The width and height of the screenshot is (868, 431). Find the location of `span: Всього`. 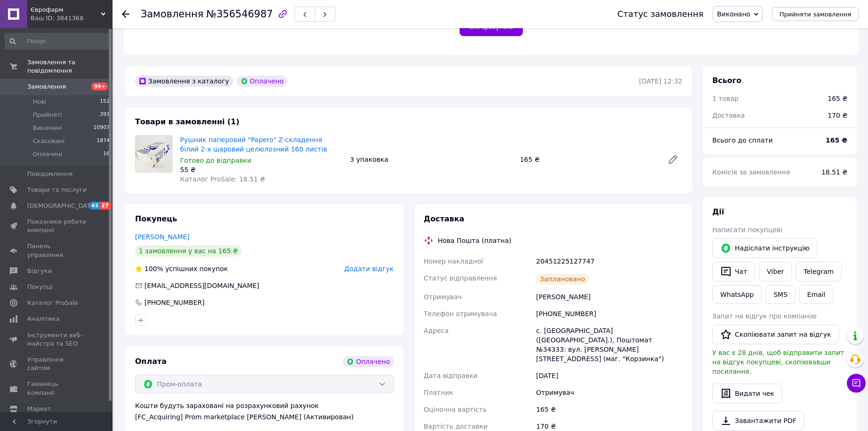

span: Всього is located at coordinates (727, 80).